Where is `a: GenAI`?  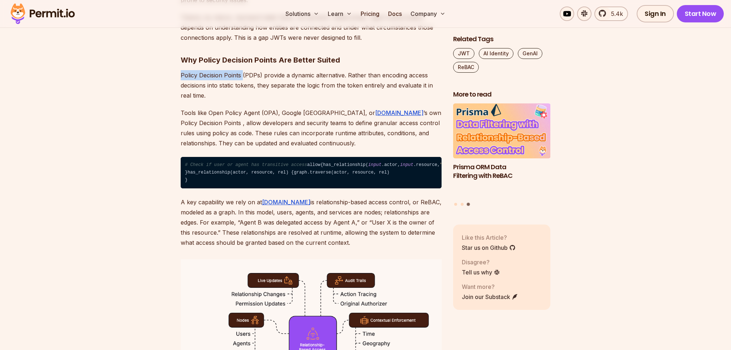
a: GenAI is located at coordinates (530, 53).